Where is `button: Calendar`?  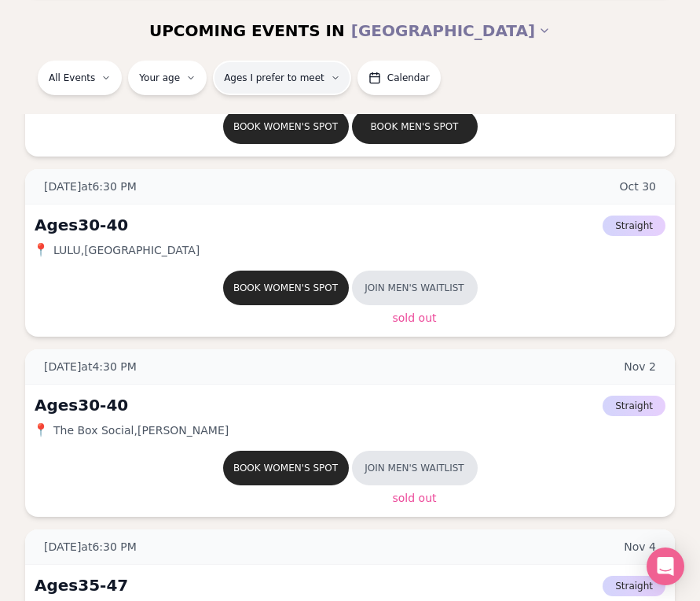
button: Calendar is located at coordinates (399, 77).